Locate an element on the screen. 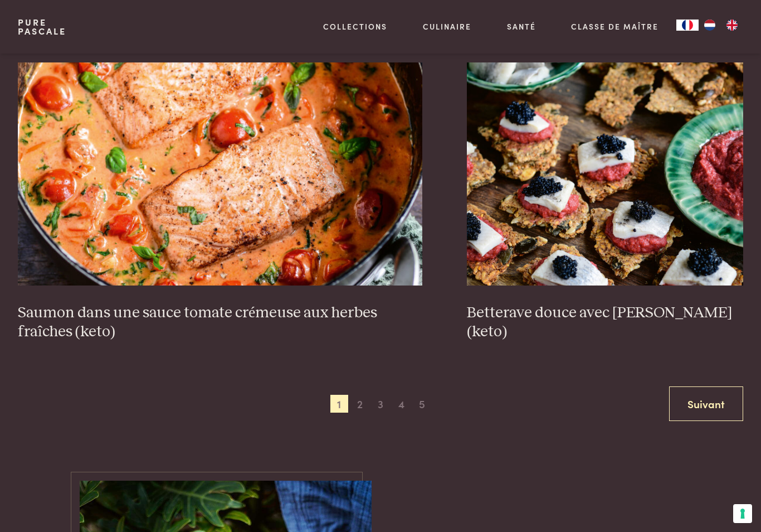 This screenshot has width=761, height=532. span: 2 is located at coordinates (360, 404).